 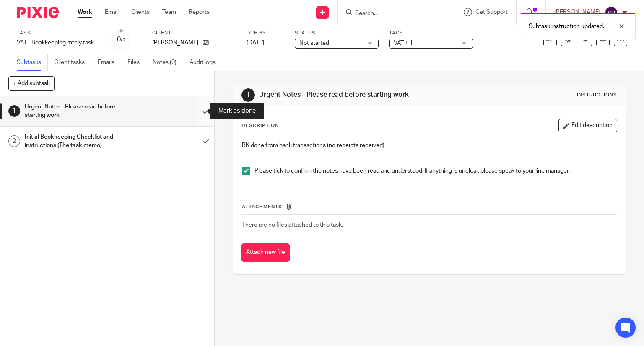 I want to click on a: Subtasks, so click(x=32, y=62).